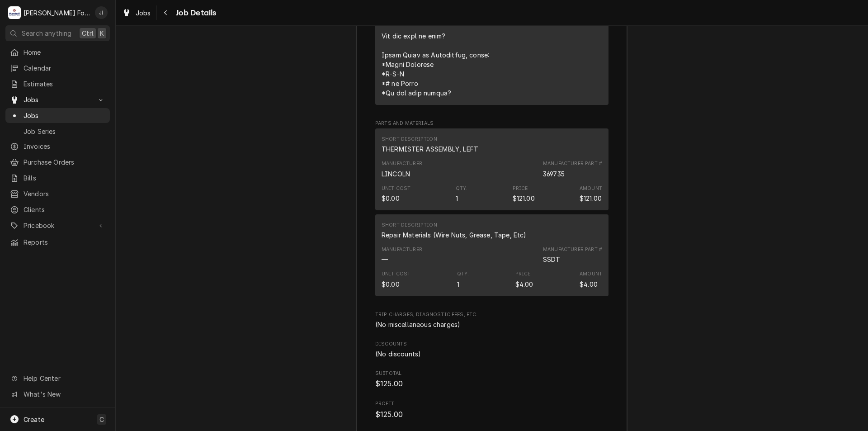 The height and width of the screenshot is (431, 868). I want to click on span: Invoices, so click(64, 146).